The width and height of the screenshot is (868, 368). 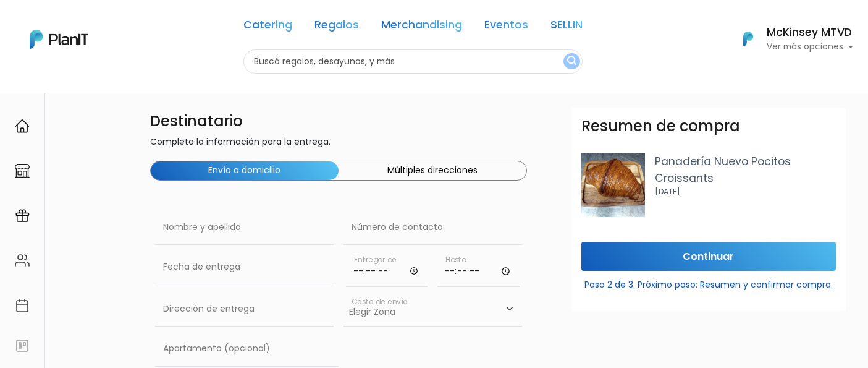 What do you see at coordinates (660, 126) in the screenshot?
I see `h3: Resumen de compra` at bounding box center [660, 126].